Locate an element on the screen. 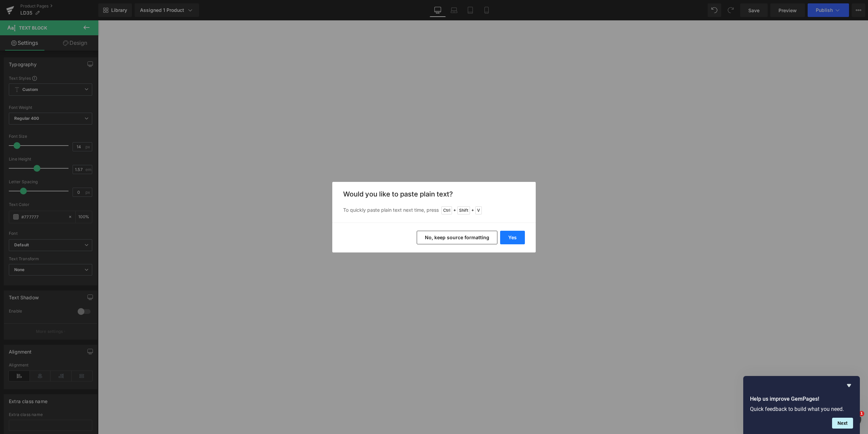 This screenshot has width=868, height=434. span: Shift is located at coordinates (463, 211).